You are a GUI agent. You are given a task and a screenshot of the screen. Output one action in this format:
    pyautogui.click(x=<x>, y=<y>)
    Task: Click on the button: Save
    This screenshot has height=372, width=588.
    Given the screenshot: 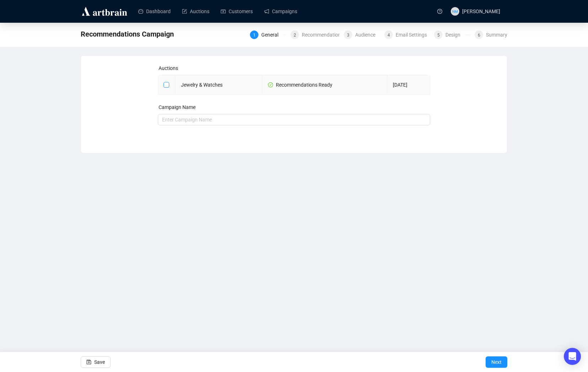 What is the action you would take?
    pyautogui.click(x=96, y=362)
    